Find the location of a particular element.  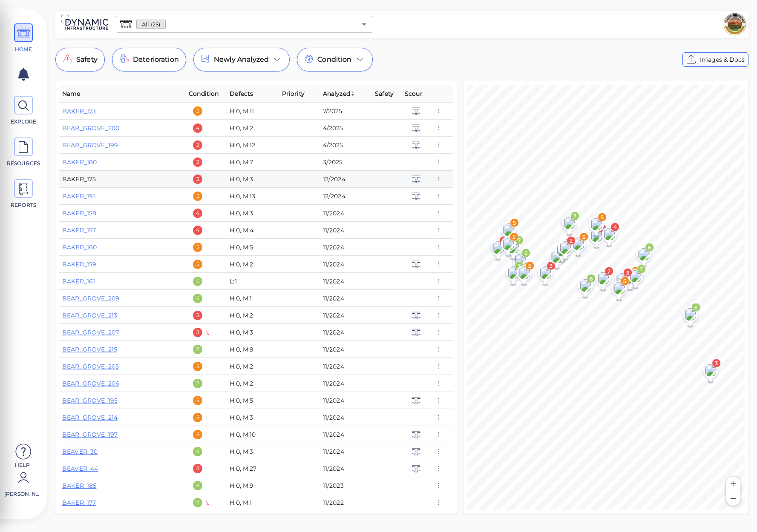

div: 3/2025 is located at coordinates (345, 162).